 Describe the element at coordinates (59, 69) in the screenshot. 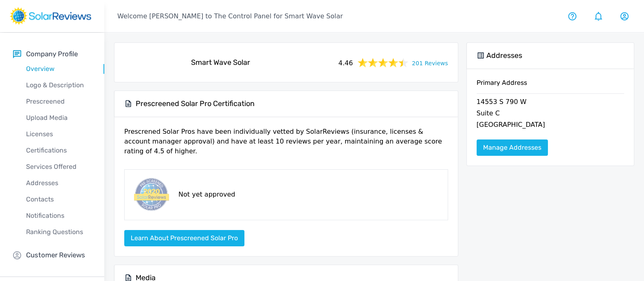

I see `a: Overview` at that location.